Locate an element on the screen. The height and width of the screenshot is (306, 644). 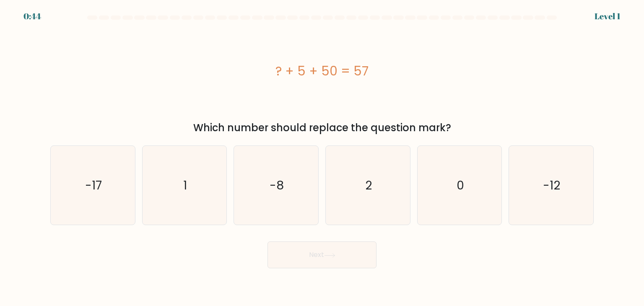
text: -12 is located at coordinates (552, 185).